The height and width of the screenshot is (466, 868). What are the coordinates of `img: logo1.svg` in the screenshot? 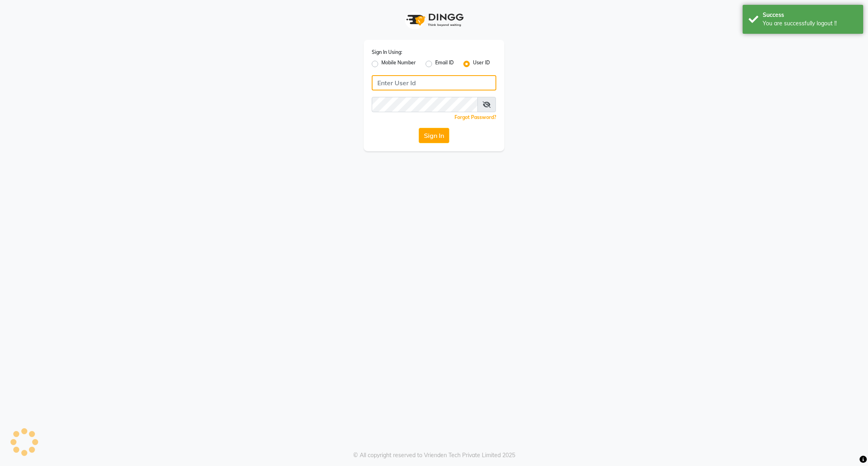 It's located at (434, 19).